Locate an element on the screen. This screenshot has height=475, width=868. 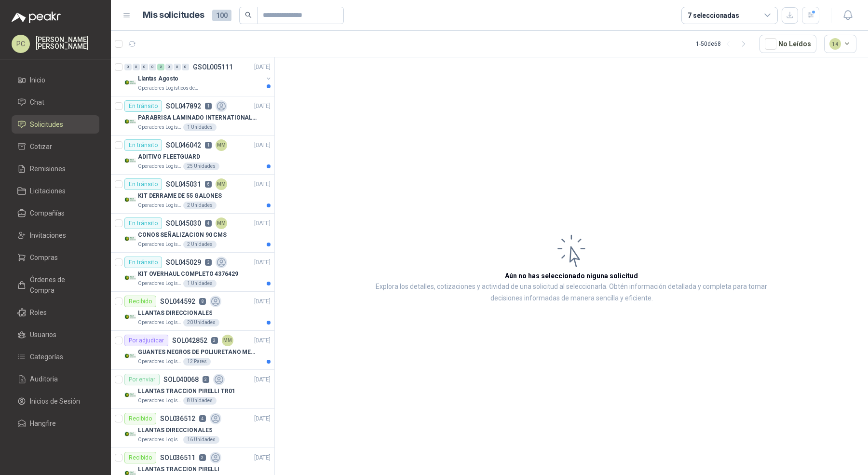
p: 3 is located at coordinates (208, 262).